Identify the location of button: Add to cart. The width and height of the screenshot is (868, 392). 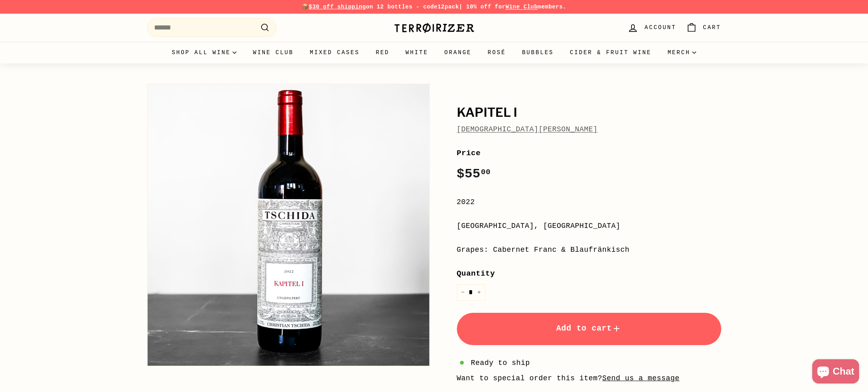
(589, 329).